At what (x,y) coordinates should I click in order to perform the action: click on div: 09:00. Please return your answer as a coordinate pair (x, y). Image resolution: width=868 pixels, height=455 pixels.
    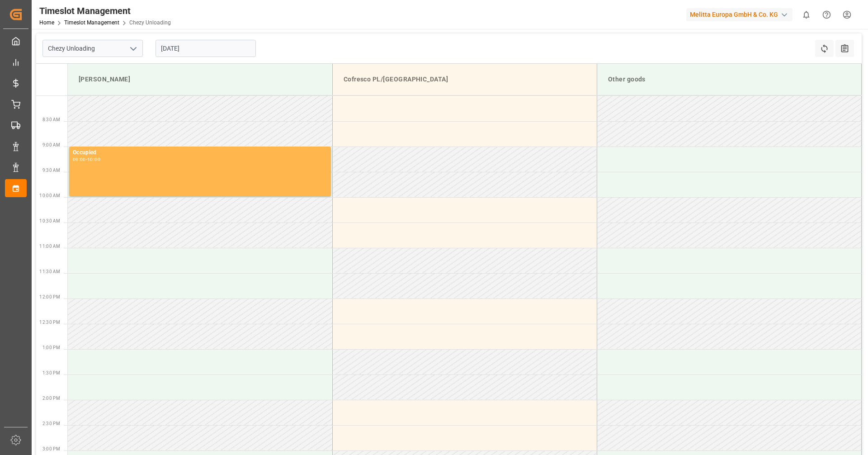
    Looking at the image, I should click on (79, 160).